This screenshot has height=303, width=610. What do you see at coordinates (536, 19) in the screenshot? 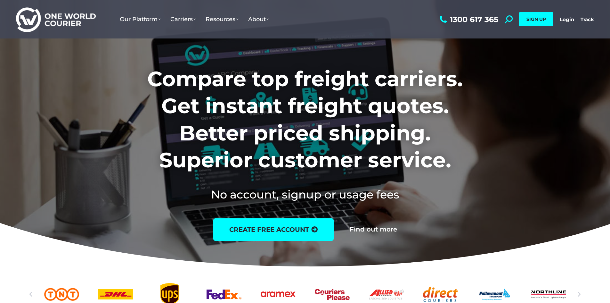
I see `a: SIGN UP` at bounding box center [536, 19].